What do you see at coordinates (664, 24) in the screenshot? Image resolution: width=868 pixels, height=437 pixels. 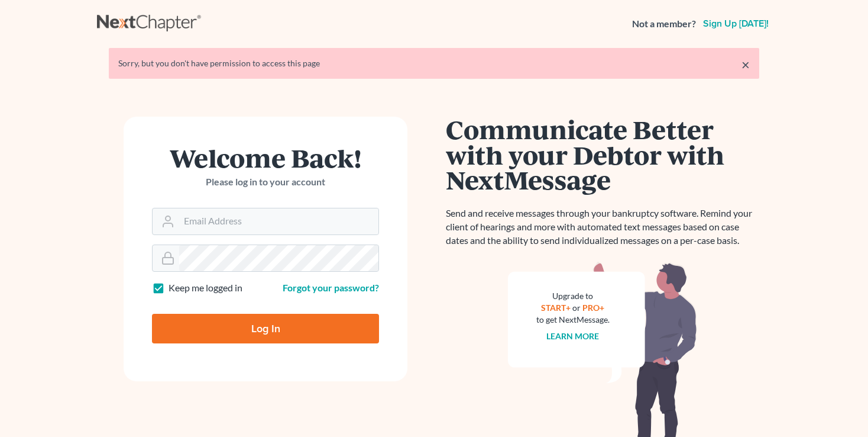 I see `strong: Not a member?` at bounding box center [664, 24].